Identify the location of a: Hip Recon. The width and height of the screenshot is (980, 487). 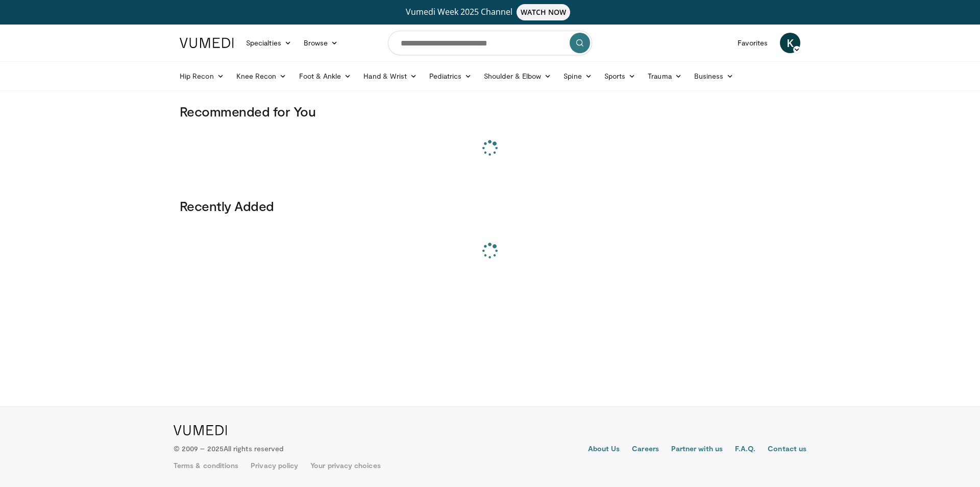
(201, 76).